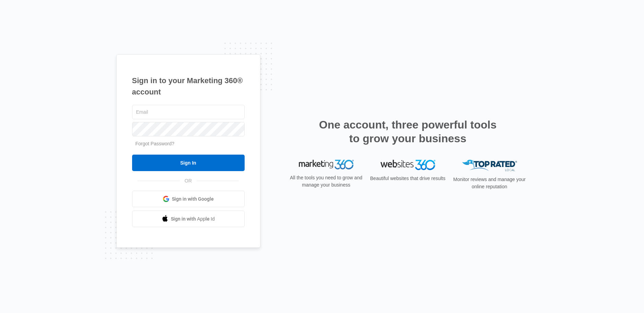 The width and height of the screenshot is (644, 313). Describe the element at coordinates (327, 182) in the screenshot. I see `p: All the tools you need to grow and manage your business` at that location.